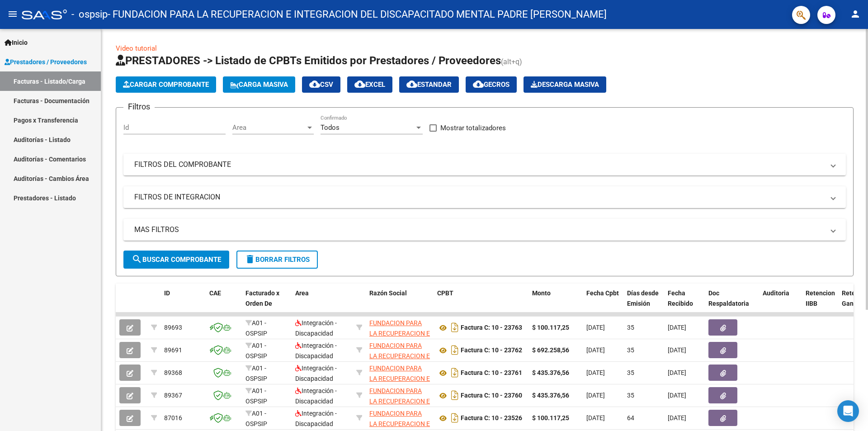  I want to click on datatable-header-cell: Razón Social, so click(400, 303).